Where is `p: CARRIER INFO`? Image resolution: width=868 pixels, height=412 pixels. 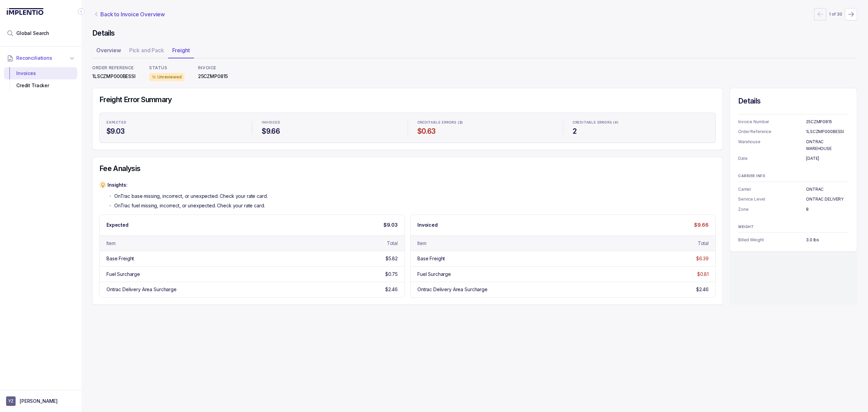
p: CARRIER INFO is located at coordinates (794, 176).